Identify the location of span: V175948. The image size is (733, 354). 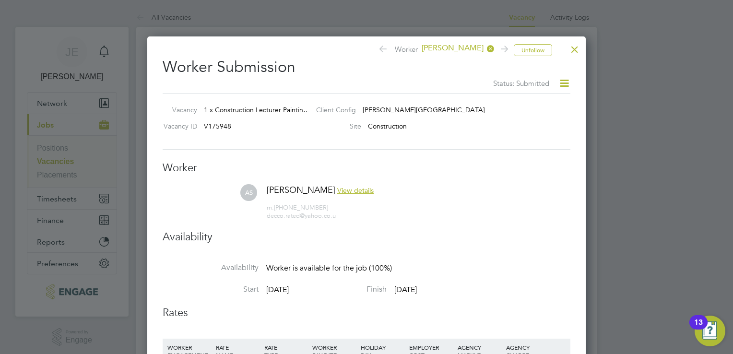
(217, 126).